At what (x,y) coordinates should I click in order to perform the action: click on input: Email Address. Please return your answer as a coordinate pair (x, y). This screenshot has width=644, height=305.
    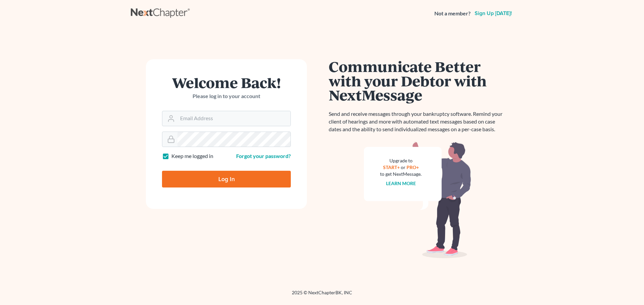
    Looking at the image, I should click on (234, 119).